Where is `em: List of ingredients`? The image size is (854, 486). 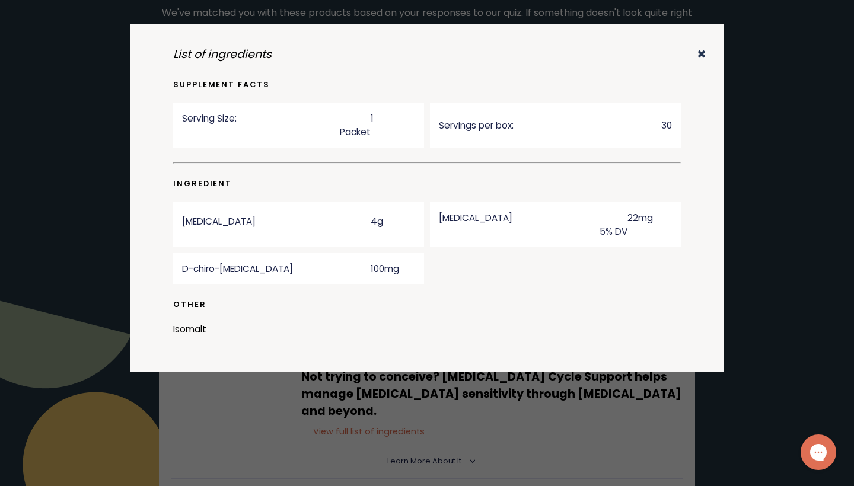 em: List of ingredients is located at coordinates (222, 54).